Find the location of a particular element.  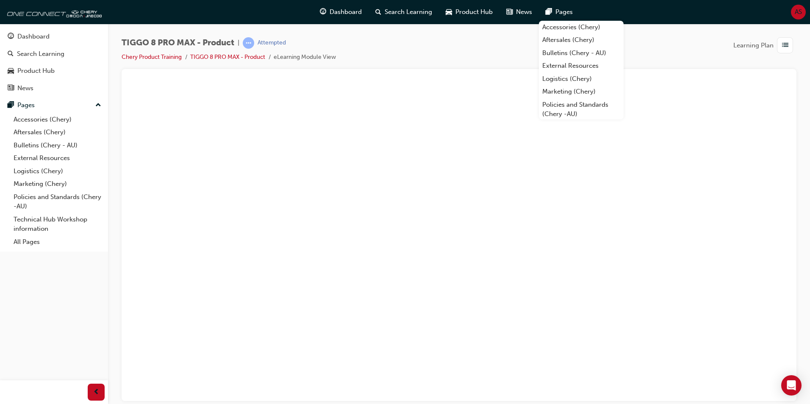

button: DashboardSearch LearningProduct HubNews is located at coordinates (54, 62).